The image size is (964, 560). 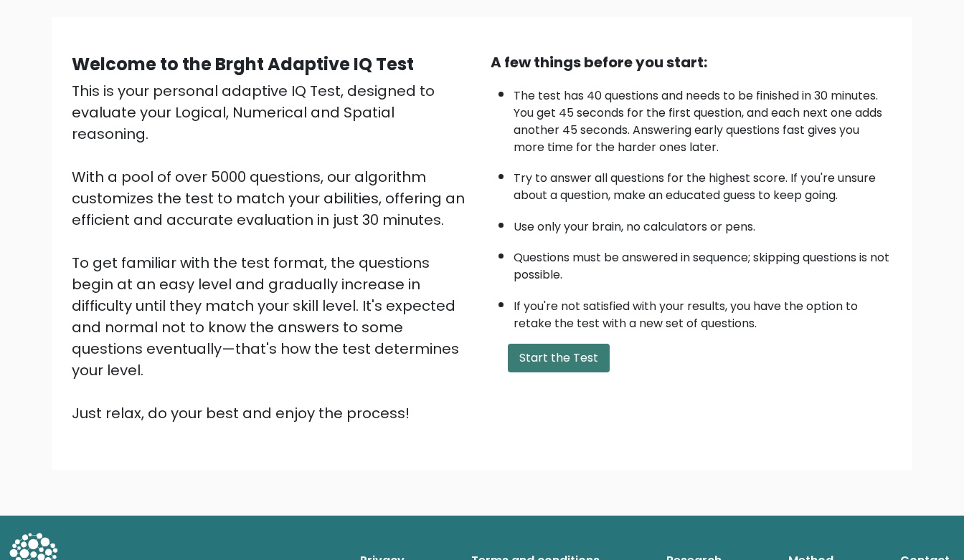 What do you see at coordinates (272, 252) in the screenshot?
I see `div: This is your personal adaptive IQ Test, designed to evaluate your Logical, Numerical and Spatial ...` at bounding box center [272, 252].